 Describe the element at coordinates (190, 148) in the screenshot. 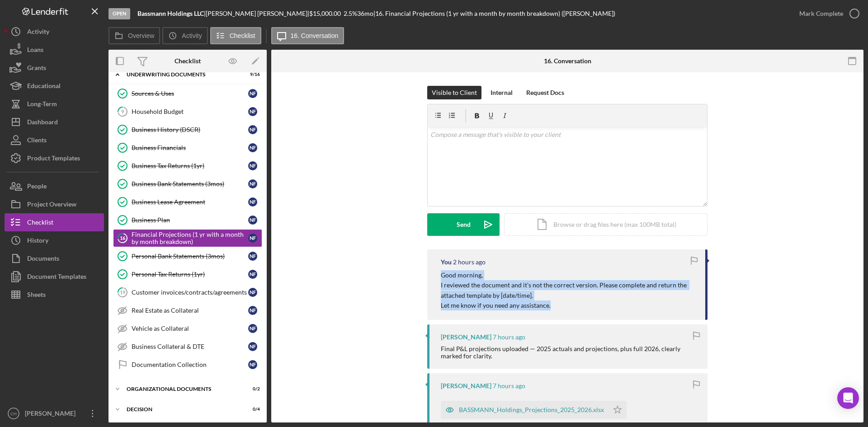

I see `div: Business Financials` at that location.